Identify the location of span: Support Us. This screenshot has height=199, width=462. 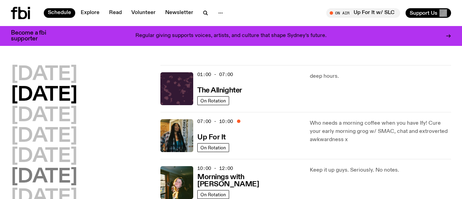
(423, 13).